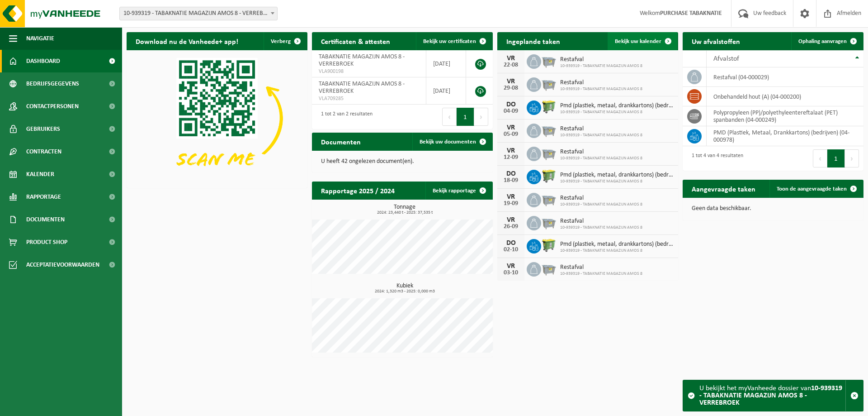 The image size is (868, 416). Describe the element at coordinates (772, 396) in the screenshot. I see `div: U bekijkt het myVanheede dossier van` at that location.